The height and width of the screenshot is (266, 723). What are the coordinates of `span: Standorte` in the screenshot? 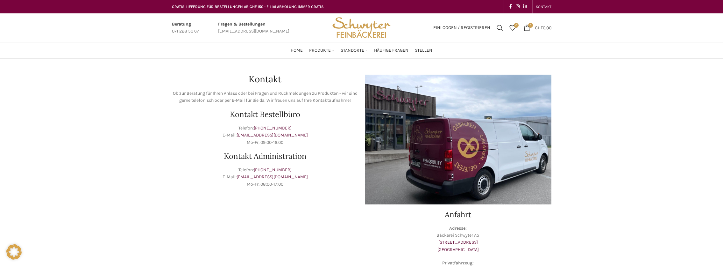 It's located at (352, 50).